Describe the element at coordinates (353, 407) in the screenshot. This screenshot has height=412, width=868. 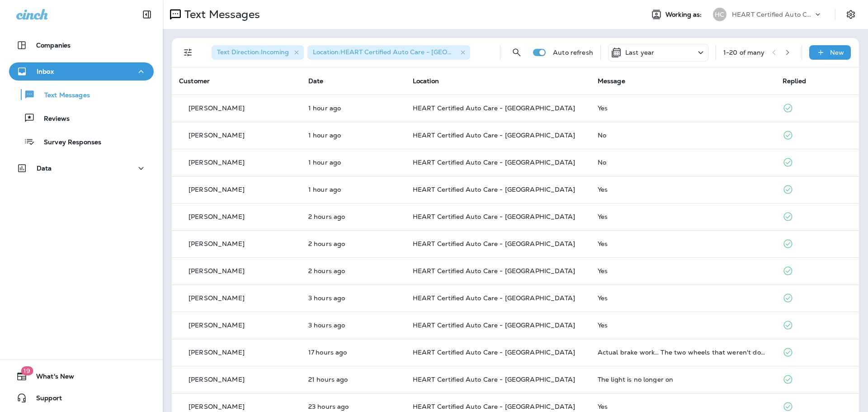
I see `p: Sep 2, 2025 12:31 PM` at that location.